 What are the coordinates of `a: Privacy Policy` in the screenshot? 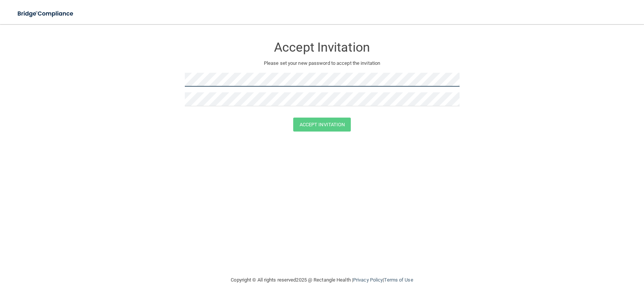 It's located at (368, 280).